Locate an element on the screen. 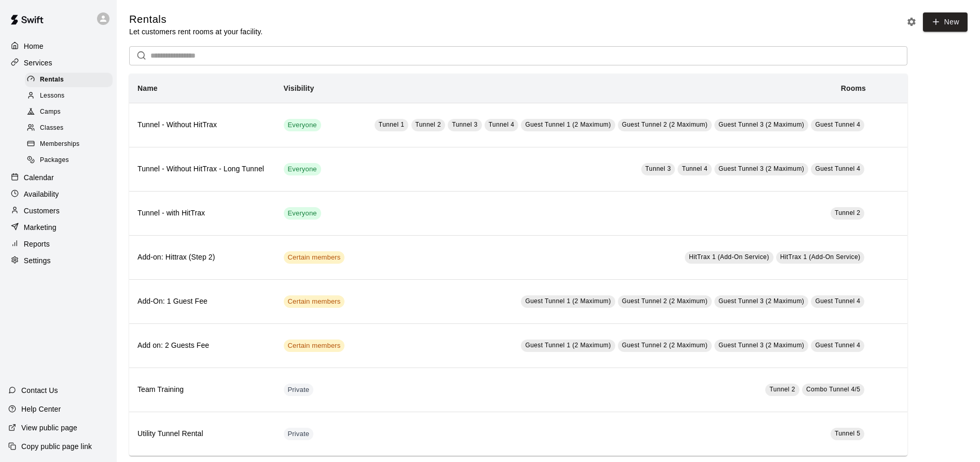  p: Services is located at coordinates (38, 63).